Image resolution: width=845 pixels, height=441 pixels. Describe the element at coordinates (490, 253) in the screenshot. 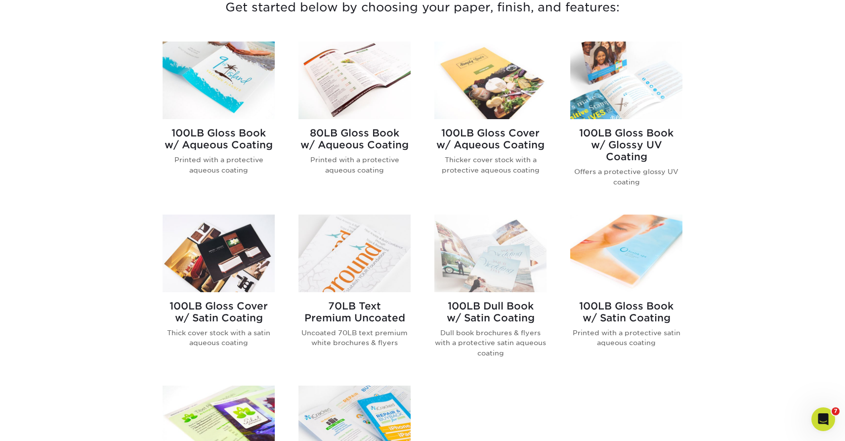

I see `img: 100LB Dull Book<br/>w/ Satin Coating Brochures & Flyers` at that location.